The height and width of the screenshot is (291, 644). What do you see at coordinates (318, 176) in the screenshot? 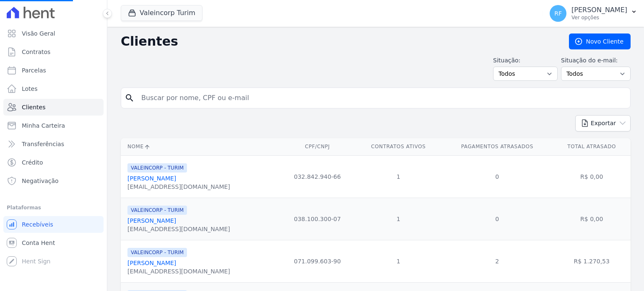
I see `td: 032.842.940-66` at bounding box center [318, 176].